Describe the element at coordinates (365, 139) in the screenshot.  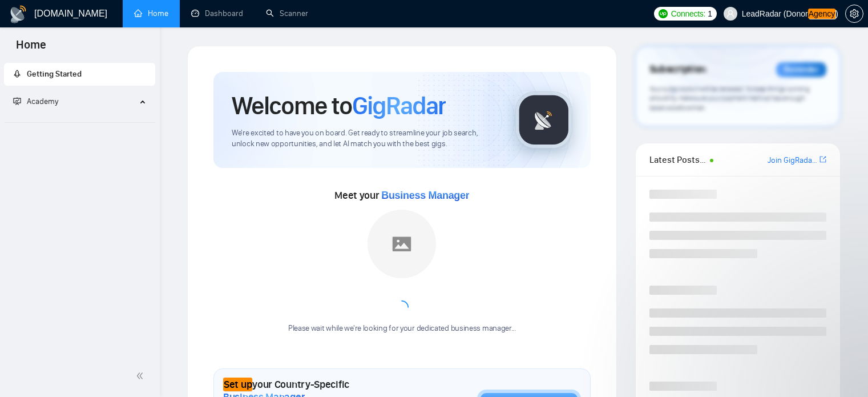
I see `span: We're excited to have you on board. Get ready to streamline your job search, unlock new opportuni...` at that location.